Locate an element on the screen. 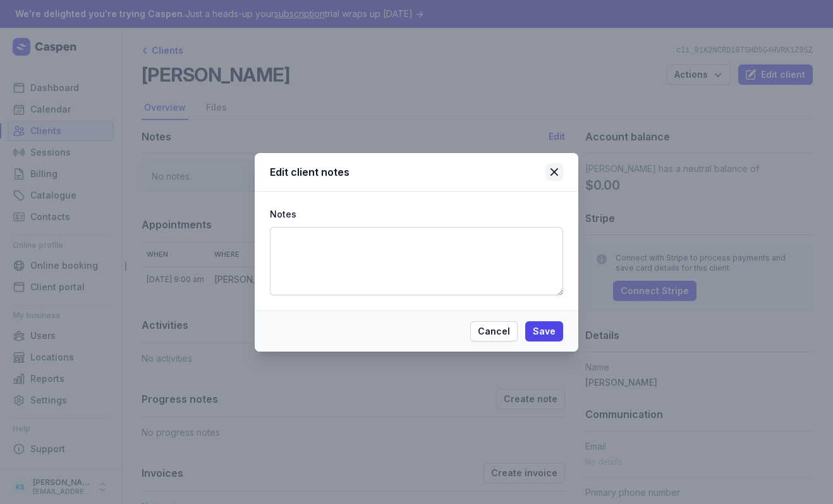 The image size is (833, 504). span: Save is located at coordinates (545, 331).